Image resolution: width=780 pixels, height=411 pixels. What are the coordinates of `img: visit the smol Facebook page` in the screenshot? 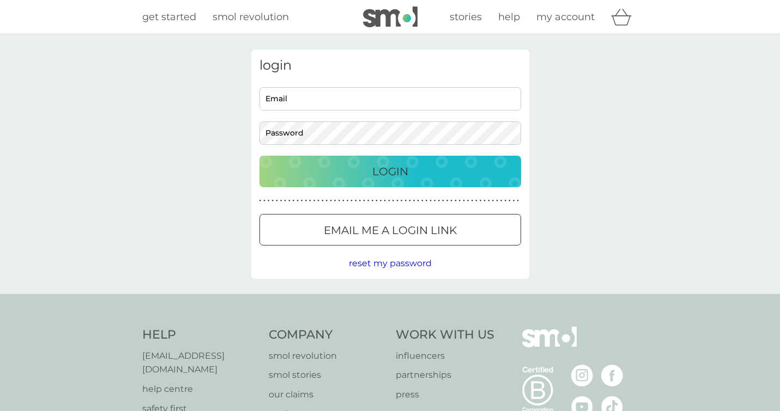 It's located at (612, 376).